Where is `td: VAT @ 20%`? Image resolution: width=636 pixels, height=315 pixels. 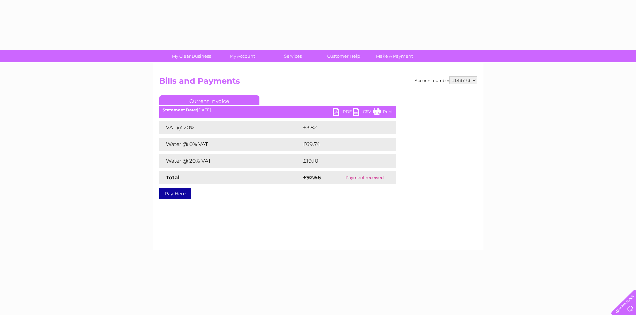
td: VAT @ 20% is located at coordinates (230, 128).